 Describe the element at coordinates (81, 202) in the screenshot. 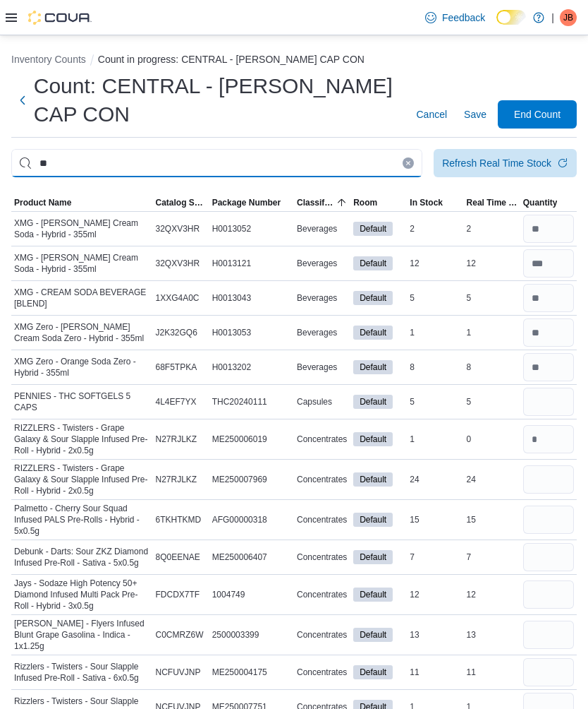

I see `button: Product Name` at that location.